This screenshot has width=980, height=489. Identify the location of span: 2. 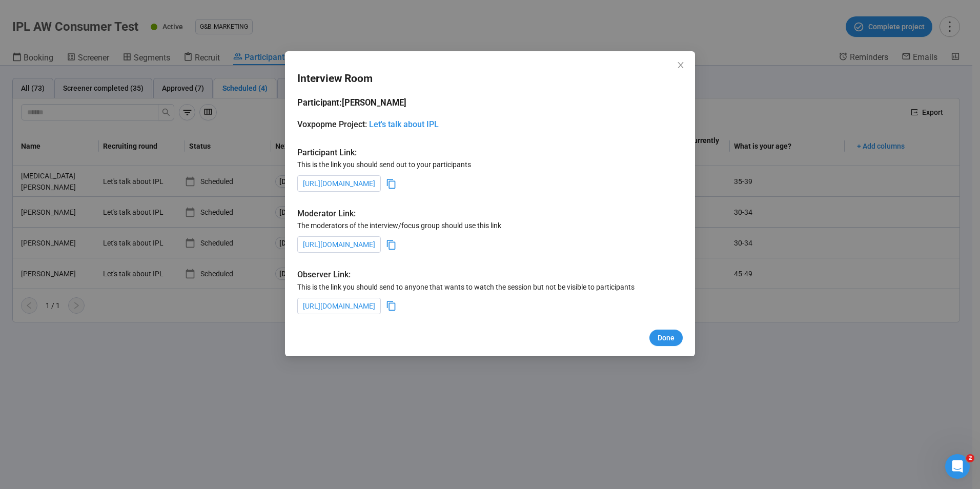
(970, 458).